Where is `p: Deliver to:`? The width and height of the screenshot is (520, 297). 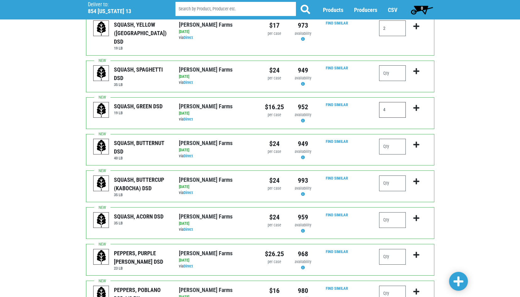
p: Deliver to: is located at coordinates (124, 5).